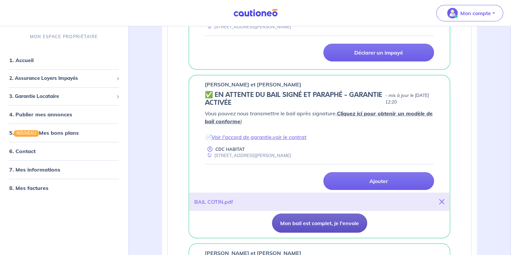 This screenshot has width=511, height=255. I want to click on img: illu_account_valid_menu.svg, so click(452, 13).